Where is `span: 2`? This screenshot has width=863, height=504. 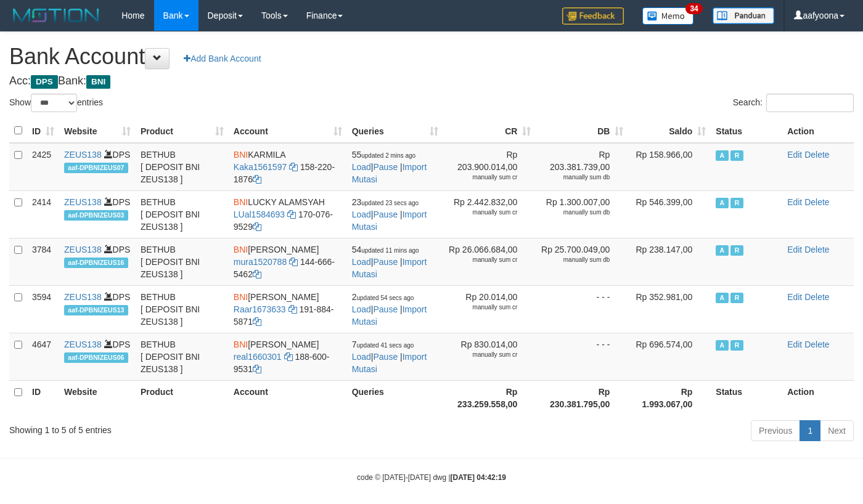
span: 2 is located at coordinates (383, 298).